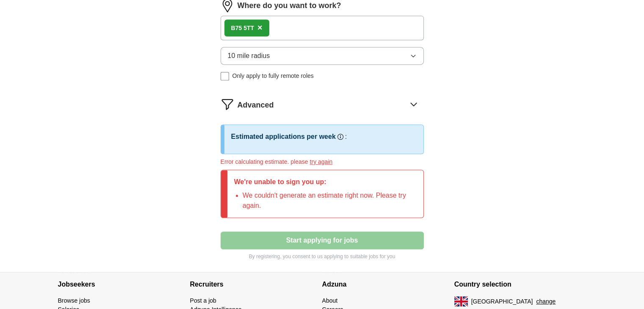 The height and width of the screenshot is (309, 644). What do you see at coordinates (461, 302) in the screenshot?
I see `img: UK flag` at bounding box center [461, 302].